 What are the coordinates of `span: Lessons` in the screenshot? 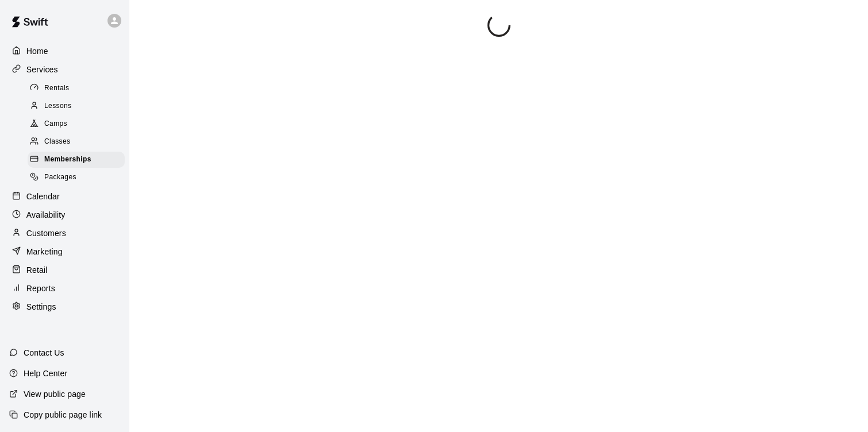 It's located at (58, 107).